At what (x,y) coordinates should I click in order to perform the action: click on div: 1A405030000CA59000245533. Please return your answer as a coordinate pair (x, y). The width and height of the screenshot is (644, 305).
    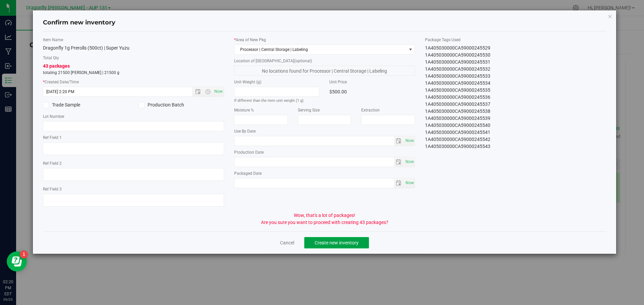
    Looking at the image, I should click on (516, 76).